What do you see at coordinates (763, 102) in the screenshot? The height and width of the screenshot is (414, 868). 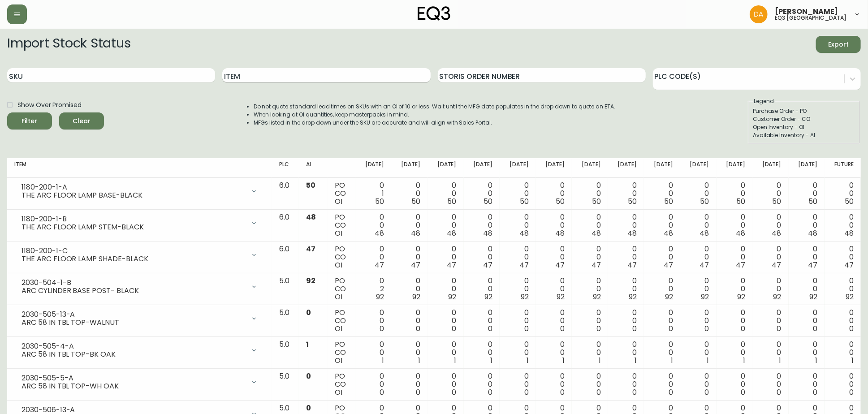 I see `legend: Legend` at bounding box center [763, 102].